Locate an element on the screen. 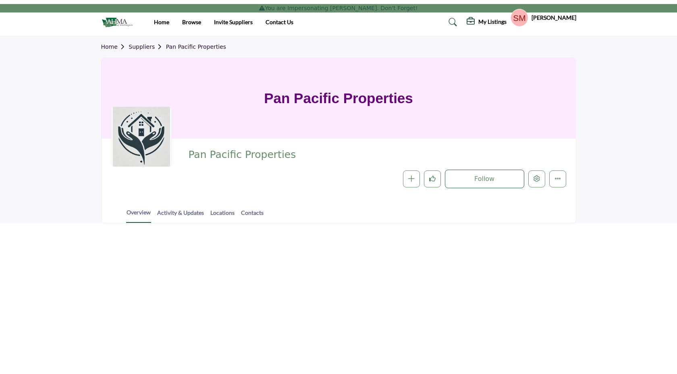 The height and width of the screenshot is (374, 677). a: Browse is located at coordinates (191, 22).